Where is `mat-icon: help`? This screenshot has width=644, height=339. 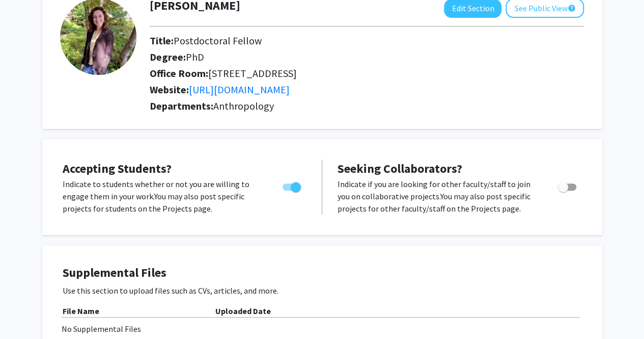
mat-icon: help is located at coordinates (571, 8).